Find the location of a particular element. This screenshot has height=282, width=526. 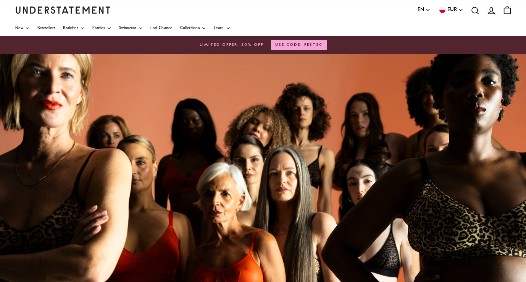

span: Bestsellers is located at coordinates (46, 28).